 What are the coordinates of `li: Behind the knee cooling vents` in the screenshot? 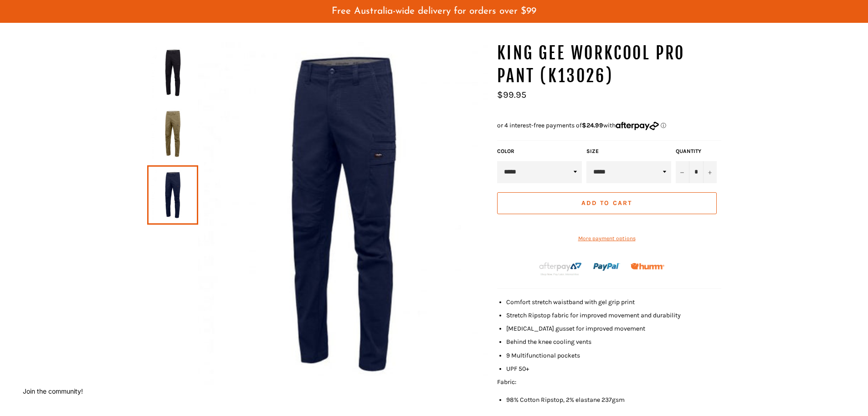 It's located at (614, 341).